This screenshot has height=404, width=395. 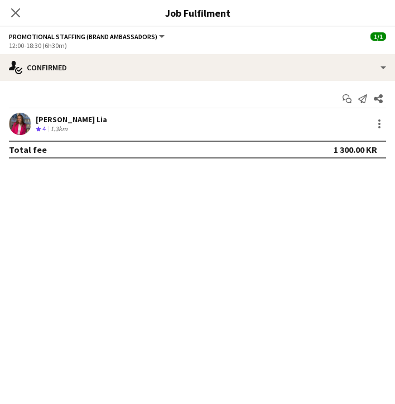 I want to click on div: 1.3km, so click(x=59, y=129).